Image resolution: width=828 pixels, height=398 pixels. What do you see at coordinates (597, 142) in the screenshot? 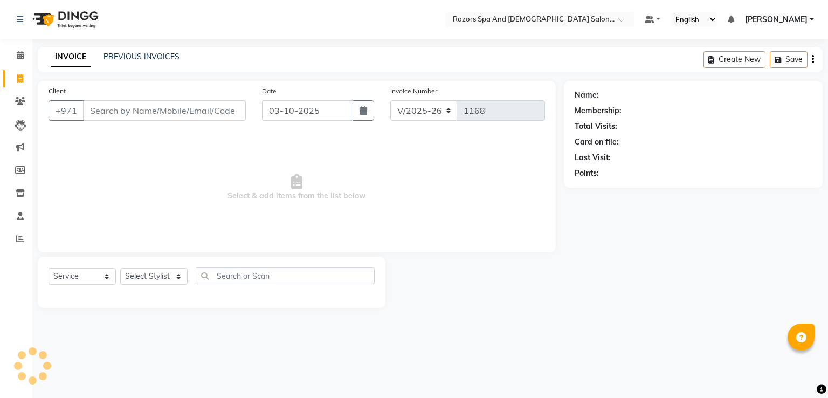
I see `div: Card on file:` at bounding box center [597, 142].